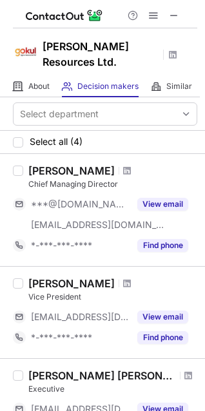 The image size is (205, 411). What do you see at coordinates (26, 52) in the screenshot?
I see `img: 74f1d6ce9057d2edd748a0ba9bc64277` at bounding box center [26, 52].